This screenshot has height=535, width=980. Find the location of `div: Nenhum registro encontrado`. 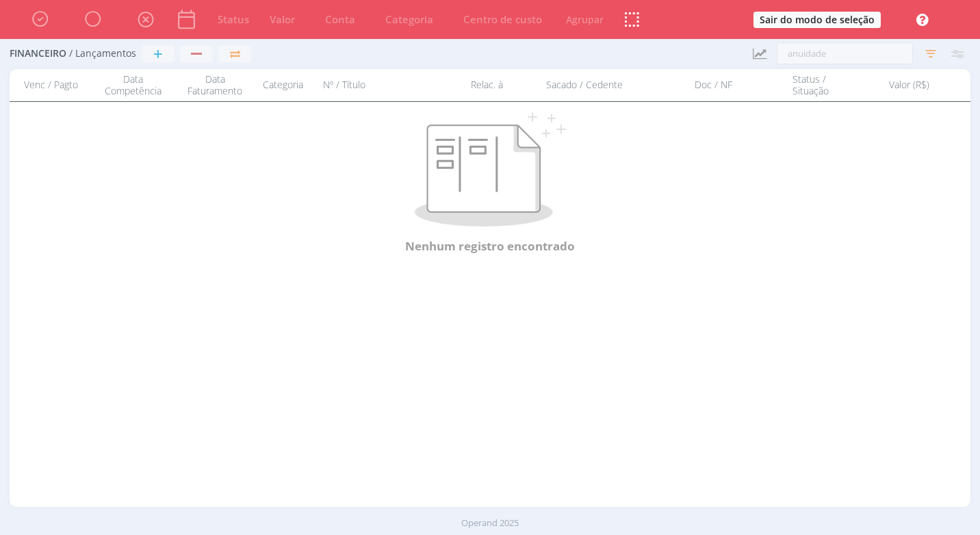

div: Nenhum registro encontrado is located at coordinates (490, 247).